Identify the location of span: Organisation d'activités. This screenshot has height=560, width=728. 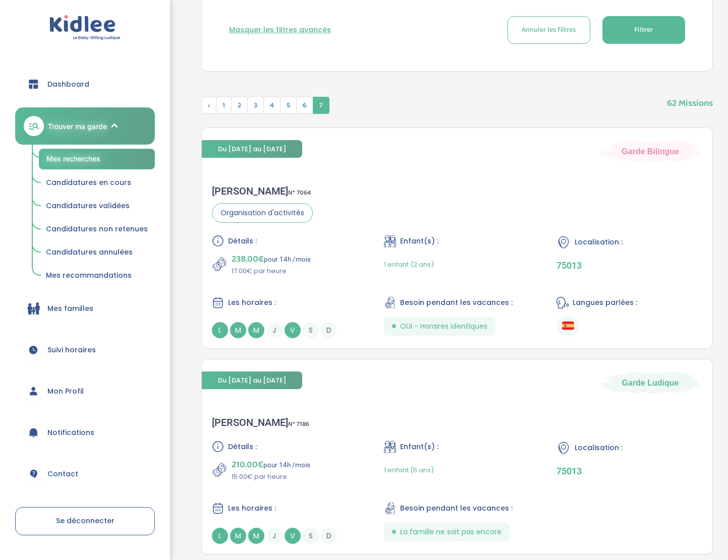
(262, 213).